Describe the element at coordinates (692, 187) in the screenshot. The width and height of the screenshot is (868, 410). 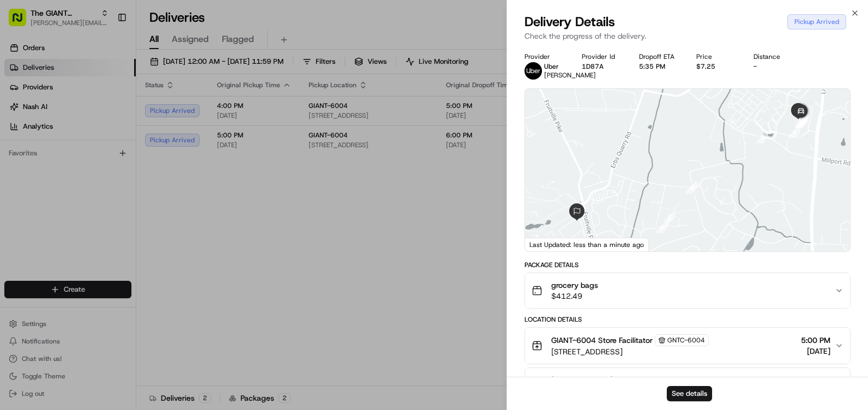
I see `div: 4` at that location.